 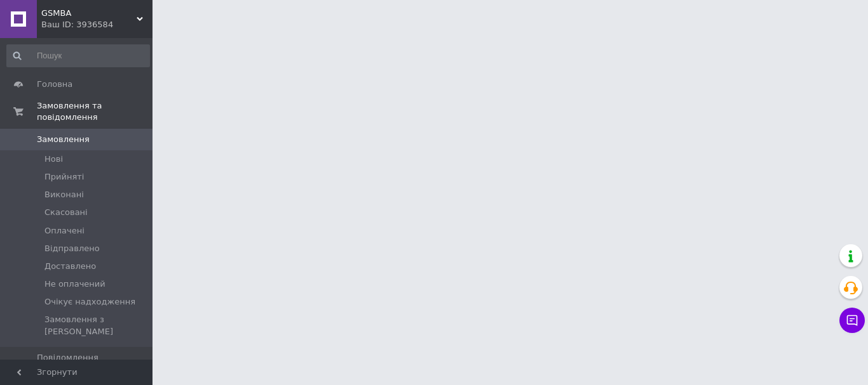 What do you see at coordinates (78, 56) in the screenshot?
I see `input: Пошук` at bounding box center [78, 56].